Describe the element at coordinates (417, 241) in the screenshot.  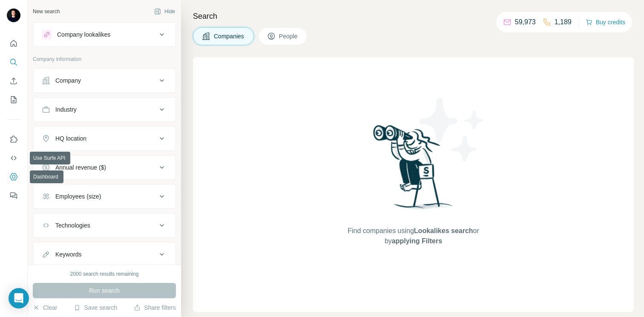
I see `span: applying Filters` at that location.